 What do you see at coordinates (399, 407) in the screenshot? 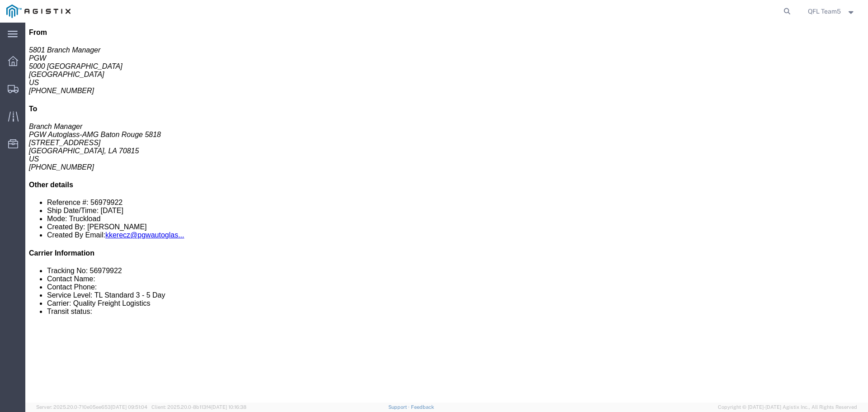
I see `a: Support` at bounding box center [399, 407].